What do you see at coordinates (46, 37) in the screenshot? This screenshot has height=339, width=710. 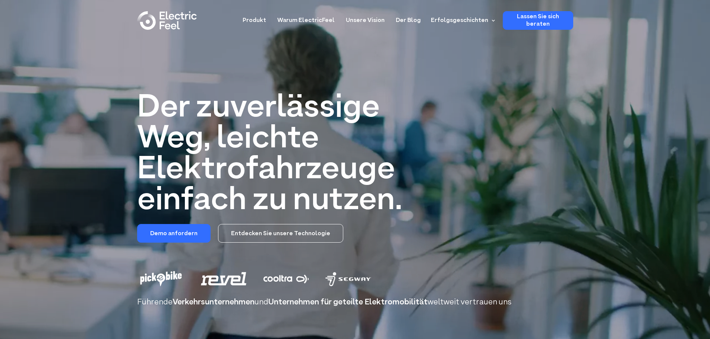 I see `input: Einreichen` at bounding box center [46, 37].